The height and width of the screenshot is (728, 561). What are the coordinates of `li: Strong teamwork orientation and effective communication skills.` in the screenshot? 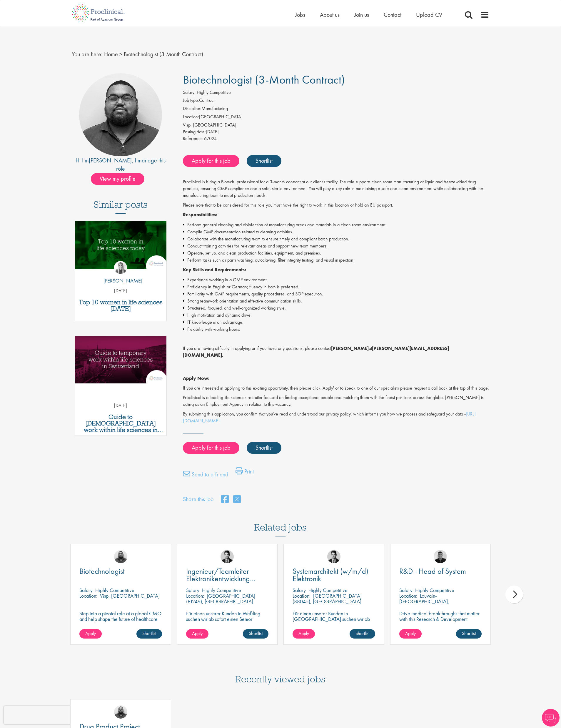 It's located at (336, 301).